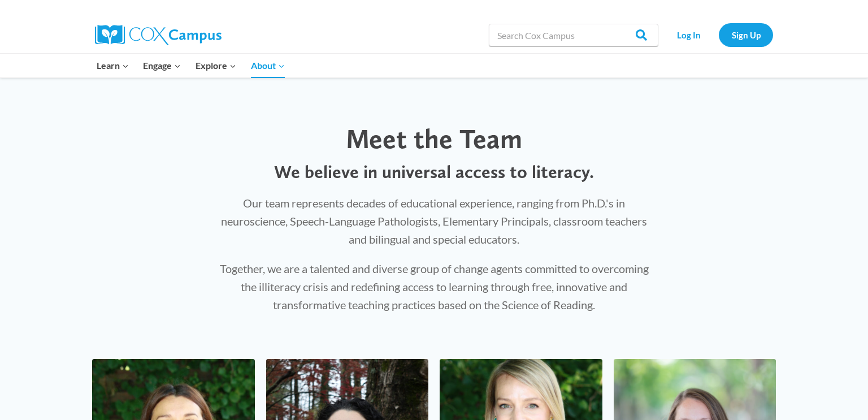 The height and width of the screenshot is (420, 868). What do you see at coordinates (434, 221) in the screenshot?
I see `p: Our team represents decades of educational experience, ranging from Ph.D.'s in neuroscience, Spee...` at bounding box center [434, 221].